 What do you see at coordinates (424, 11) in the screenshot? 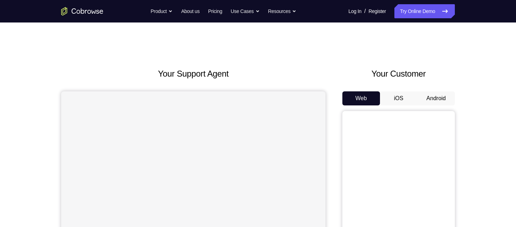
I see `a: Try Online Demo` at bounding box center [424, 11].